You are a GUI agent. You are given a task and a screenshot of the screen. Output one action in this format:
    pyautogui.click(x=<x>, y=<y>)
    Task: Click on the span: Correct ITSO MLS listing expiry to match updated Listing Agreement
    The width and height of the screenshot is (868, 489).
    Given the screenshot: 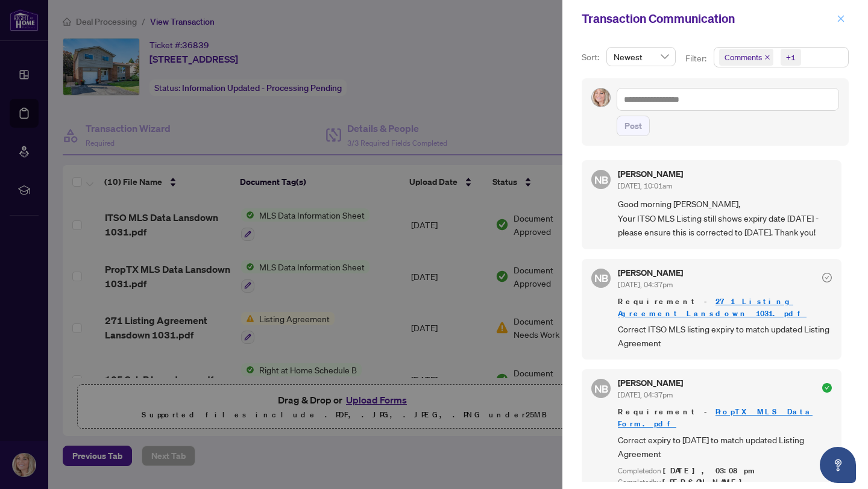 What is the action you would take?
    pyautogui.click(x=724, y=336)
    